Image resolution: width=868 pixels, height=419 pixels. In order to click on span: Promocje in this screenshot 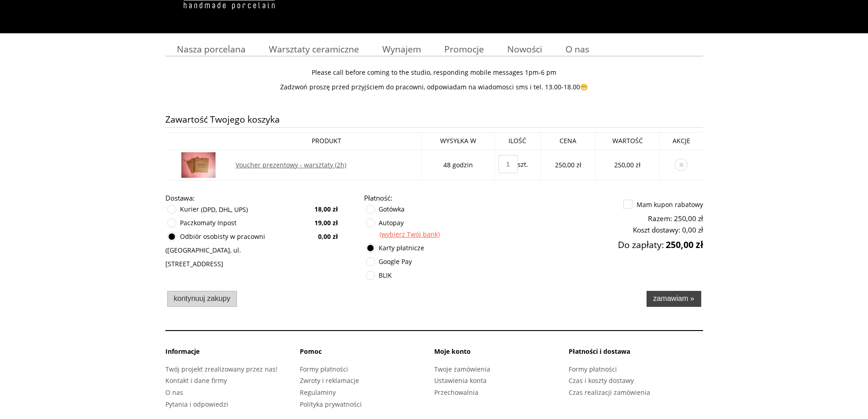, I will do `click(464, 49)`.